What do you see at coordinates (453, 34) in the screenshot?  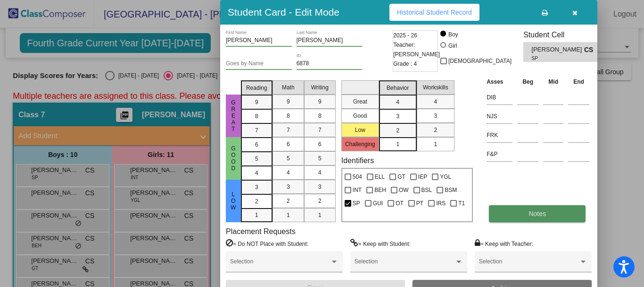 I see `div: Boy` at bounding box center [453, 34].